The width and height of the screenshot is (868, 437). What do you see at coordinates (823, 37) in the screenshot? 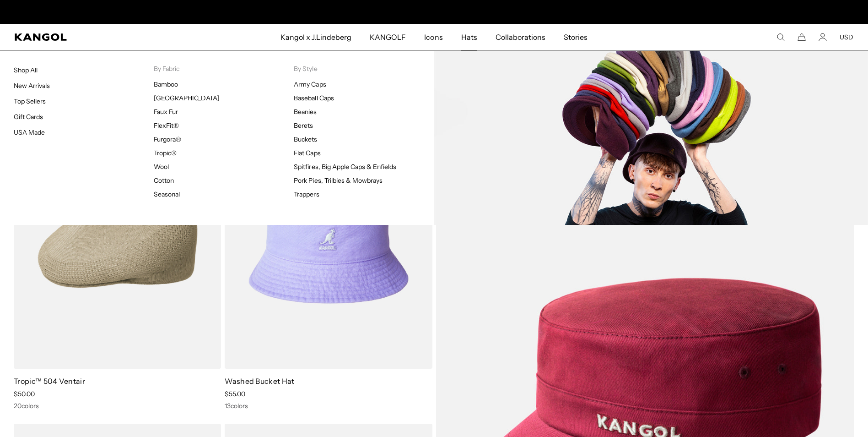
I see `a: Account` at bounding box center [823, 37].